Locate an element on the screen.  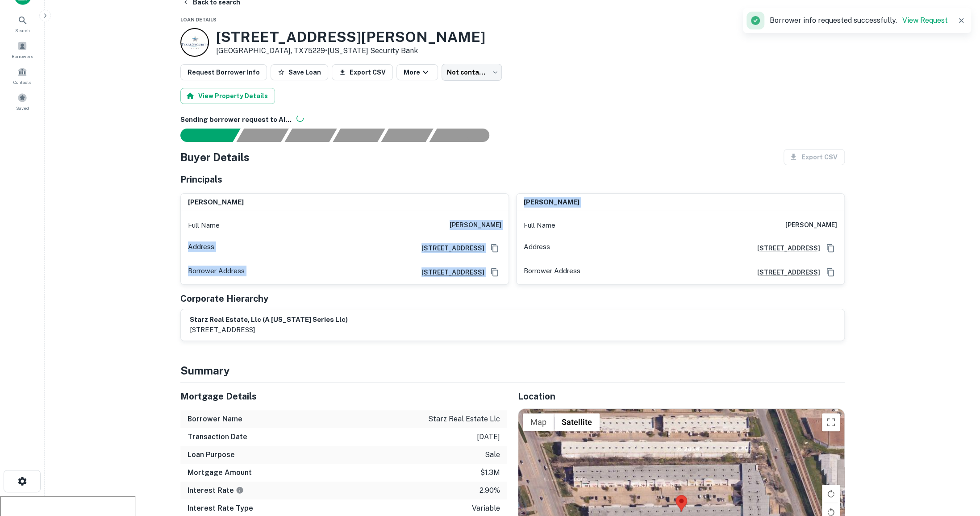
button: Toggle fullscreen view is located at coordinates (831, 422).